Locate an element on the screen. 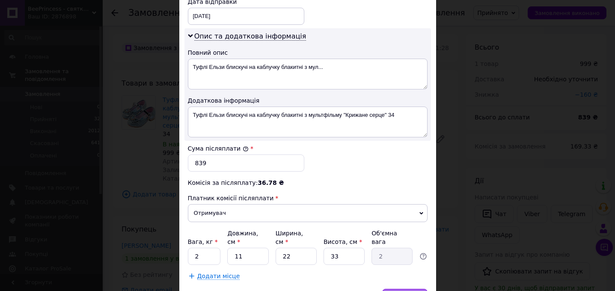 This screenshot has width=615, height=291. label: Вага, кг is located at coordinates (203, 242).